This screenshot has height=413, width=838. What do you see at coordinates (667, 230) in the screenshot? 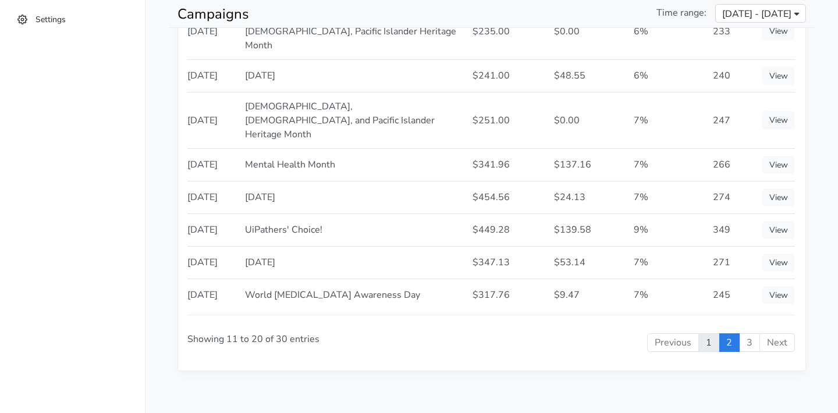
I see `td: 9%` at bounding box center [667, 230].